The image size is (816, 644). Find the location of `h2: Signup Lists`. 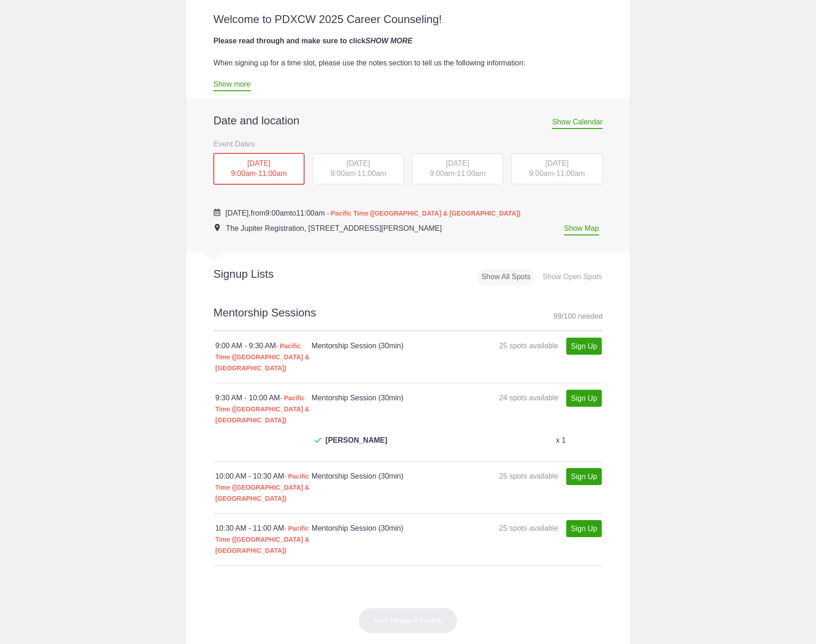

h2: Signup Lists is located at coordinates (260, 274).